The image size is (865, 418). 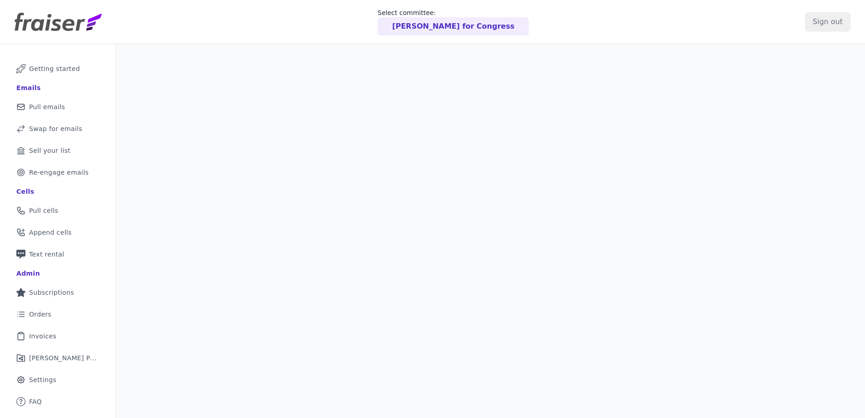 I want to click on span: Swap for emails, so click(x=55, y=129).